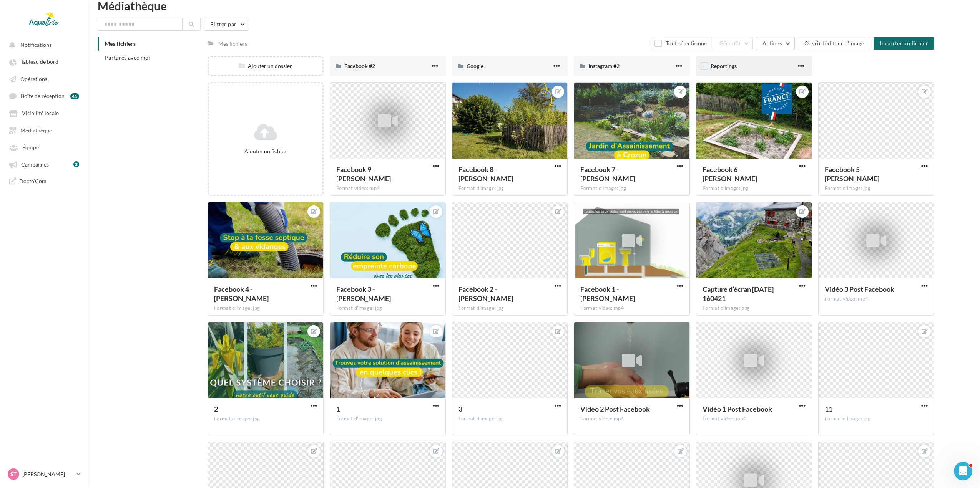  Describe the element at coordinates (139, 19) in the screenshot. I see `div: Fermer` at that location.